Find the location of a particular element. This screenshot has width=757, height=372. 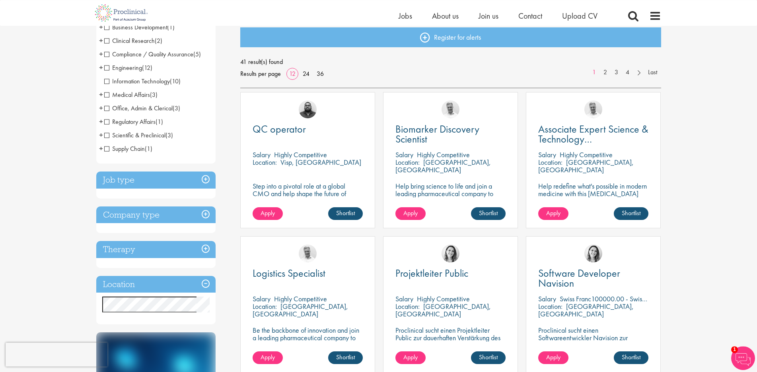

a: Upload CV is located at coordinates (579, 16).